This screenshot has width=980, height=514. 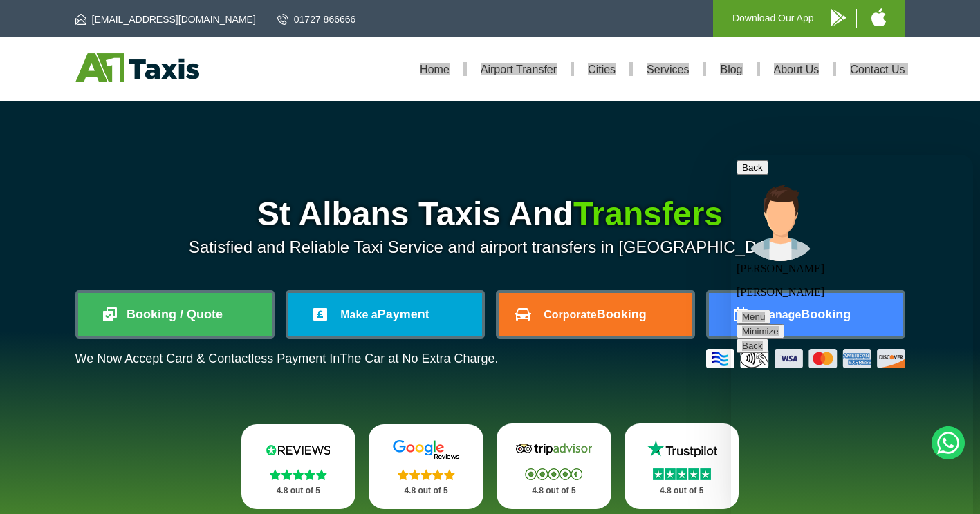 I want to click on a: Trustpilot Stars 4.8 out of 5, so click(x=682, y=466).